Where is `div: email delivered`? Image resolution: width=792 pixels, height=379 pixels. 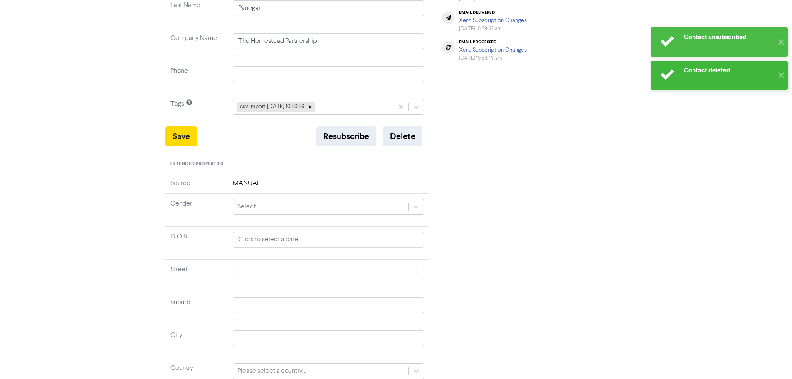
div: email delivered is located at coordinates (493, 12).